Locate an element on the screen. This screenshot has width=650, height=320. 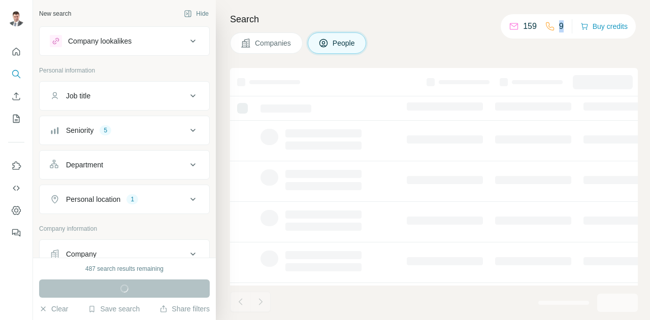
h4: Search is located at coordinates (433, 19).